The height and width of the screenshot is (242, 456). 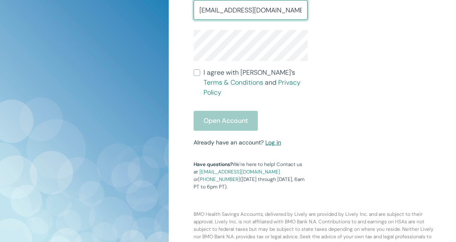 I want to click on a: Terms & Conditions, so click(x=234, y=82).